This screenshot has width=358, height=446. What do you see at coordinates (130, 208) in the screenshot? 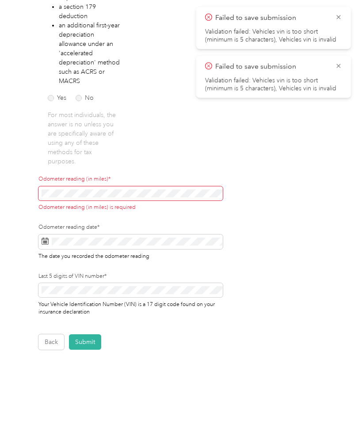
I see `div: Odometer reading (in miles) is required` at bounding box center [130, 208].